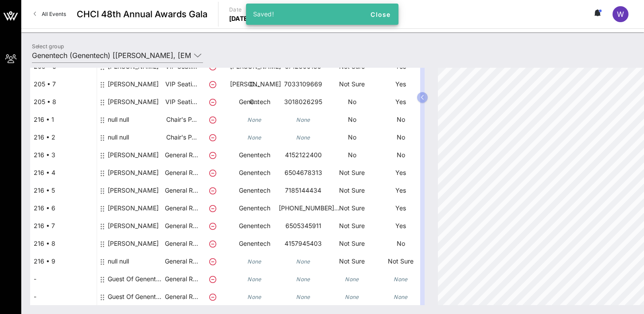  What do you see at coordinates (64, 173) in the screenshot?
I see `div: 216 • 4` at bounding box center [64, 173].